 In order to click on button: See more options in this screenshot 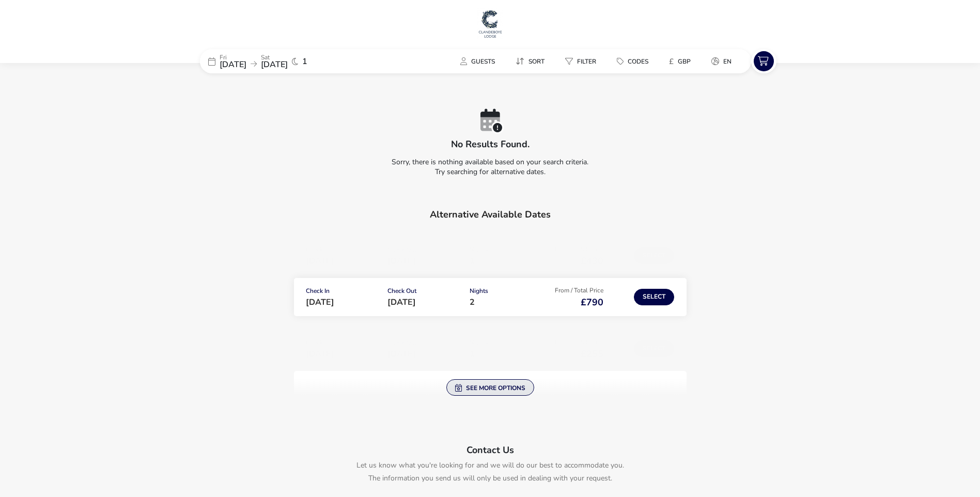, I will do `click(490, 387)`.